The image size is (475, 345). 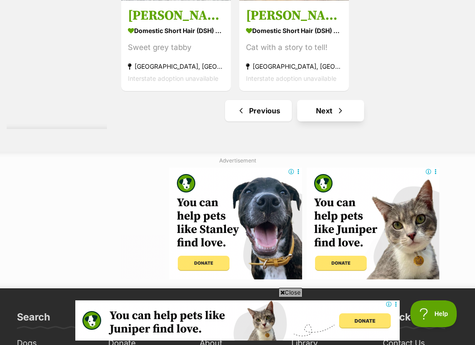 What do you see at coordinates (331, 111) in the screenshot?
I see `a: Next page` at bounding box center [331, 111].